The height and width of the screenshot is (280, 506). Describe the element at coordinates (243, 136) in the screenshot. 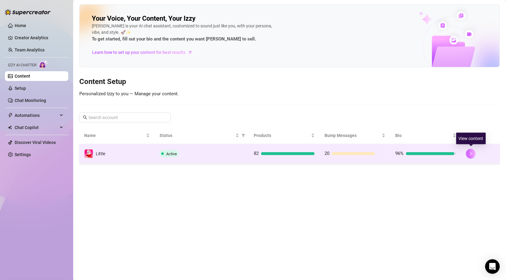

I see `span: filter` at that location.